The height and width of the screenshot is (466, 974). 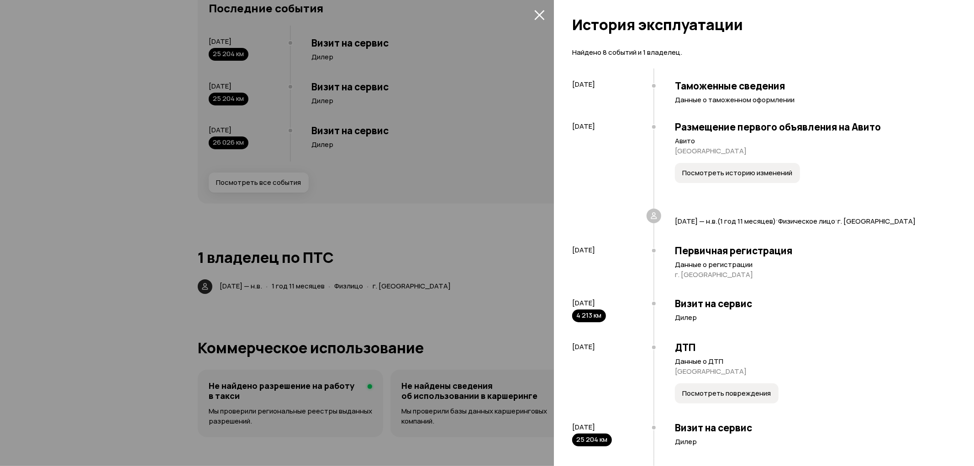 I want to click on p: Данные о ДТП, so click(x=810, y=361).